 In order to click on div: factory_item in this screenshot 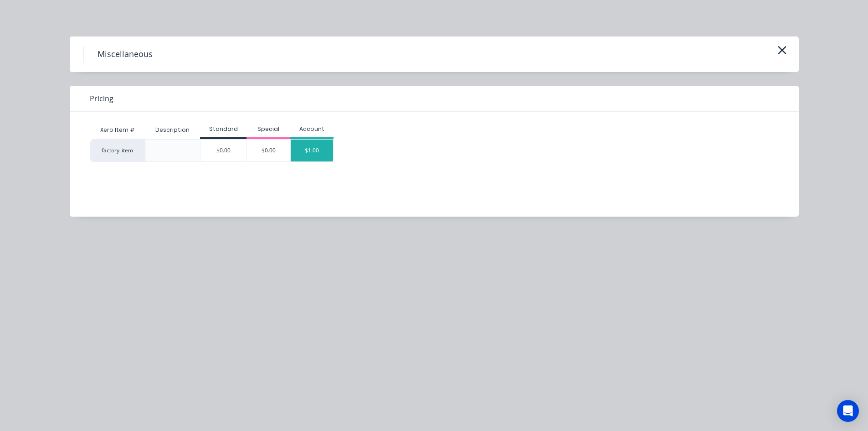, I will do `click(118, 150)`.